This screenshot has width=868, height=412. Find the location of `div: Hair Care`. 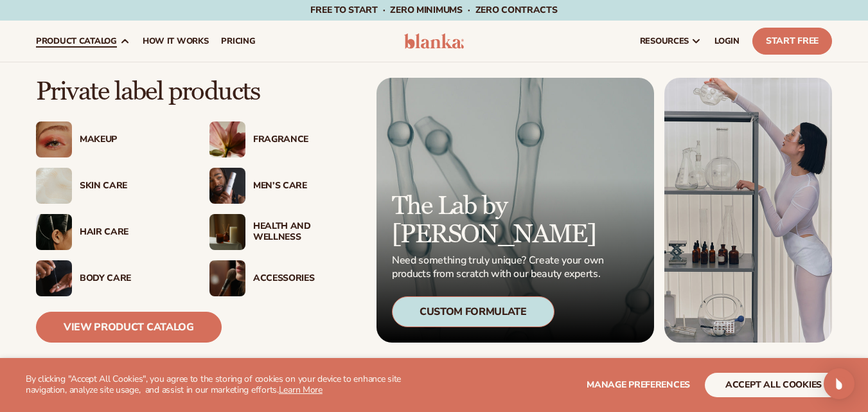

div: Hair Care is located at coordinates (132, 232).